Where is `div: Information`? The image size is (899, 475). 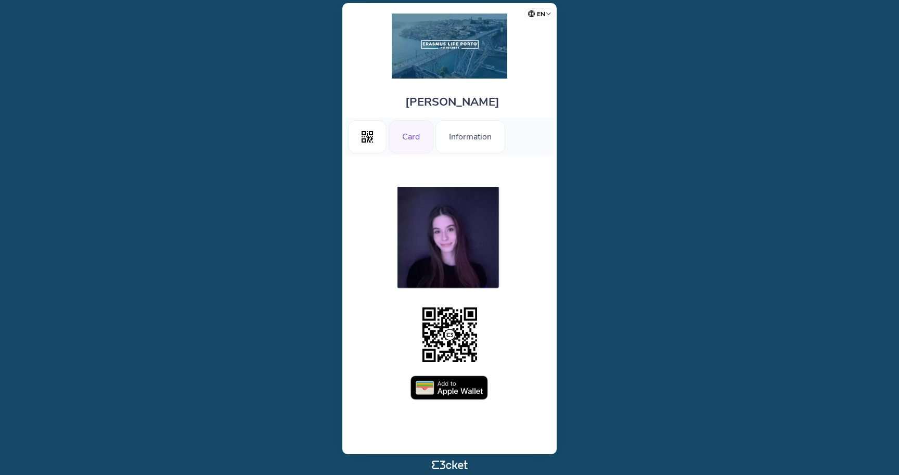 div: Information is located at coordinates (470, 137).